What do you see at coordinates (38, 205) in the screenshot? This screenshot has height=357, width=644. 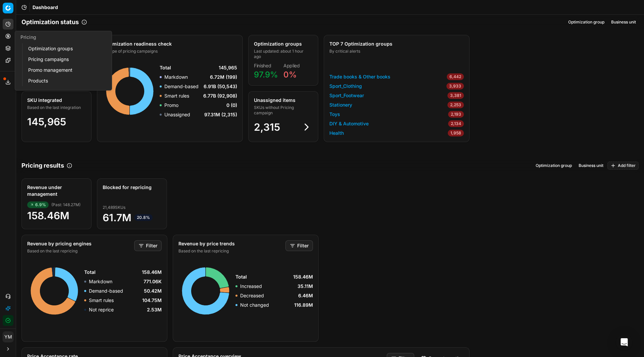 I see `span: 6.9%` at bounding box center [38, 205].